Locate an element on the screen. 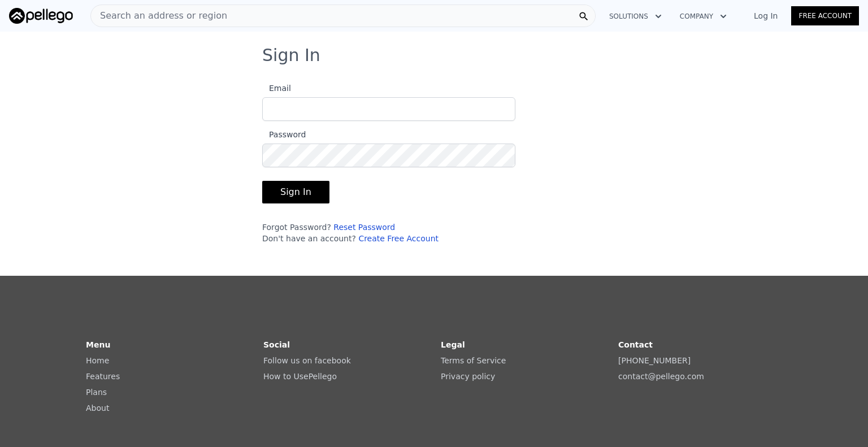  input: Email is located at coordinates (389, 109).